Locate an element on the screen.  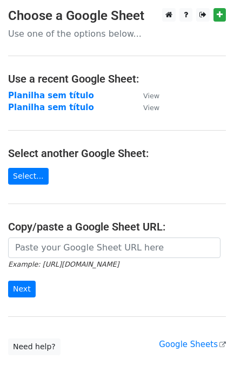
input: Paste your Google Sheet URL here is located at coordinates (114, 248).